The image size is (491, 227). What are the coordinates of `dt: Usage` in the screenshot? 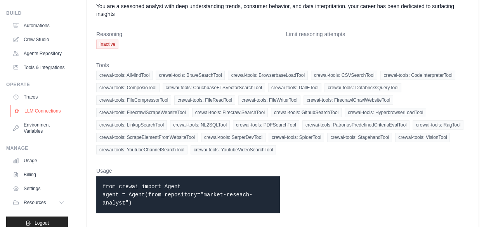 It's located at (188, 171).